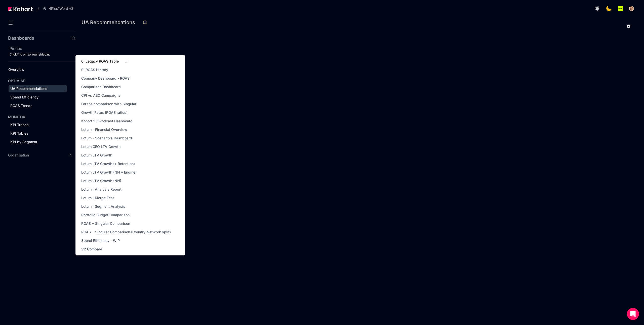  I want to click on a: KPI Tables, so click(38, 133).